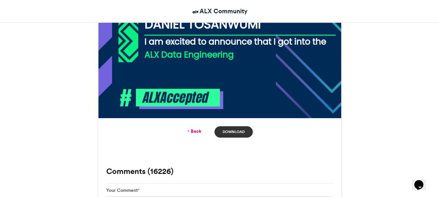 This screenshot has width=439, height=197. I want to click on a: Download, so click(233, 132).